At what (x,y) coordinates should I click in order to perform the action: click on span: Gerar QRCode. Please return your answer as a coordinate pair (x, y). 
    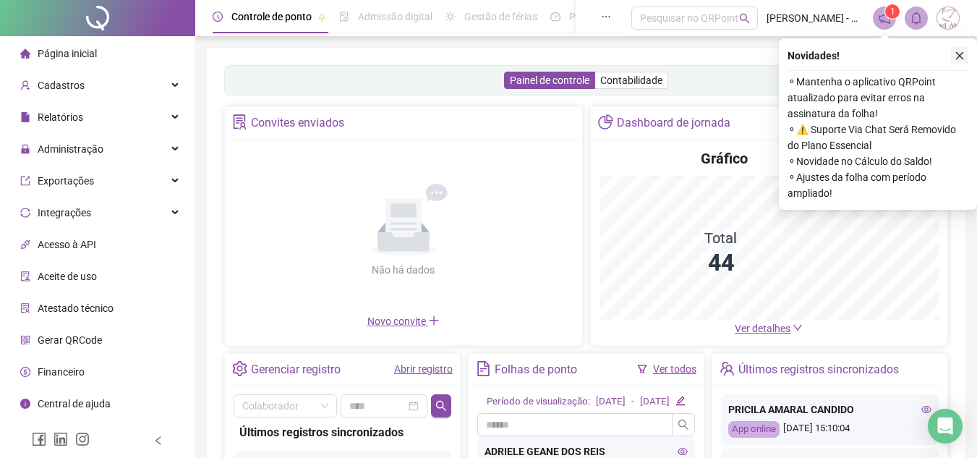
    Looking at the image, I should click on (69, 340).